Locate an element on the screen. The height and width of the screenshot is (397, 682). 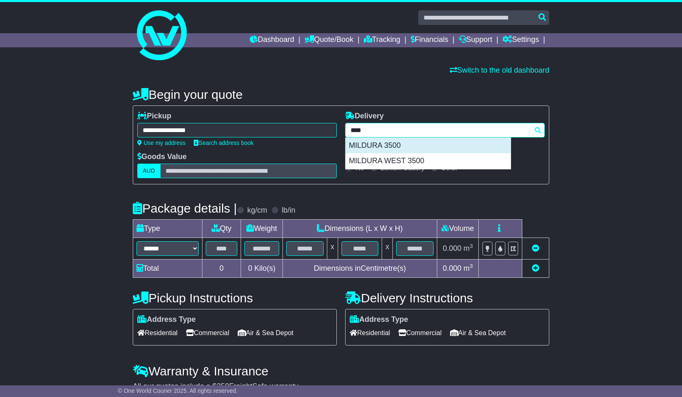
a: Search address book is located at coordinates (224, 143).